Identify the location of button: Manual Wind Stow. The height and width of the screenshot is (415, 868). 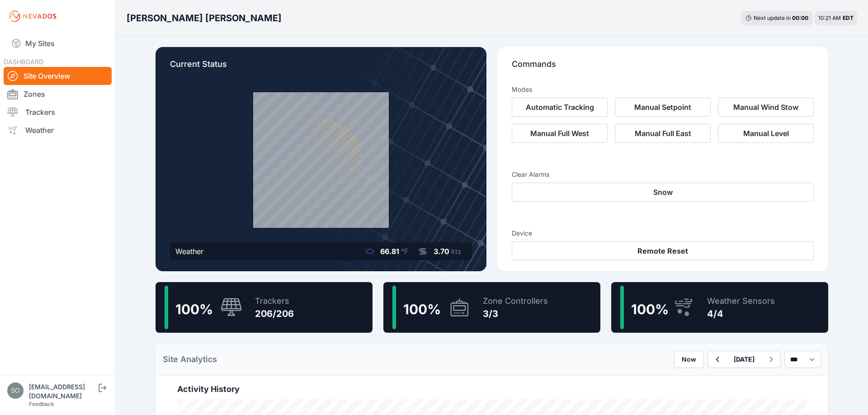
(766, 107).